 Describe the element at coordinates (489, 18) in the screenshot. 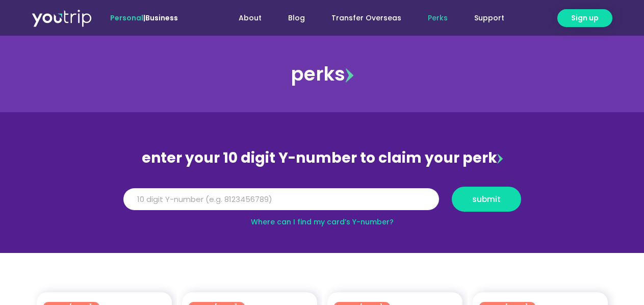

I see `a: Support` at that location.